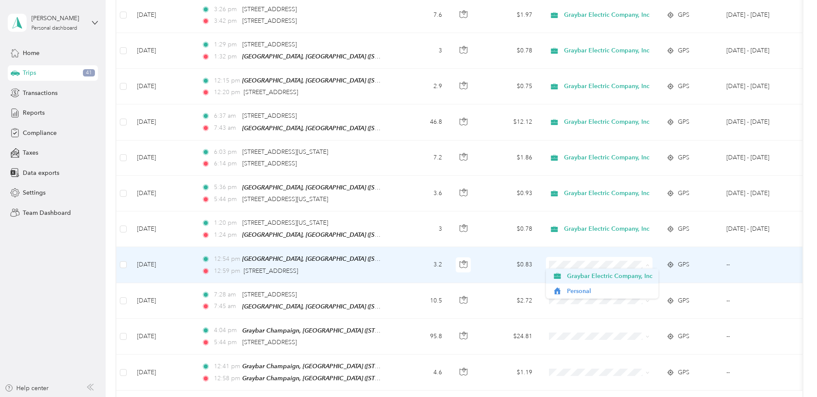  I want to click on span: 1:20 pm, so click(226, 223).